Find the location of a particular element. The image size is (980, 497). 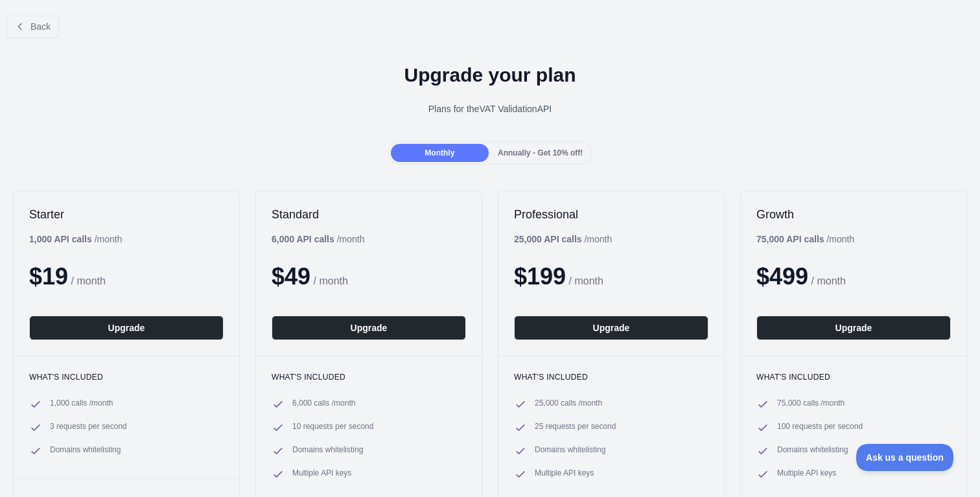

span: $ 499 is located at coordinates (783, 276).